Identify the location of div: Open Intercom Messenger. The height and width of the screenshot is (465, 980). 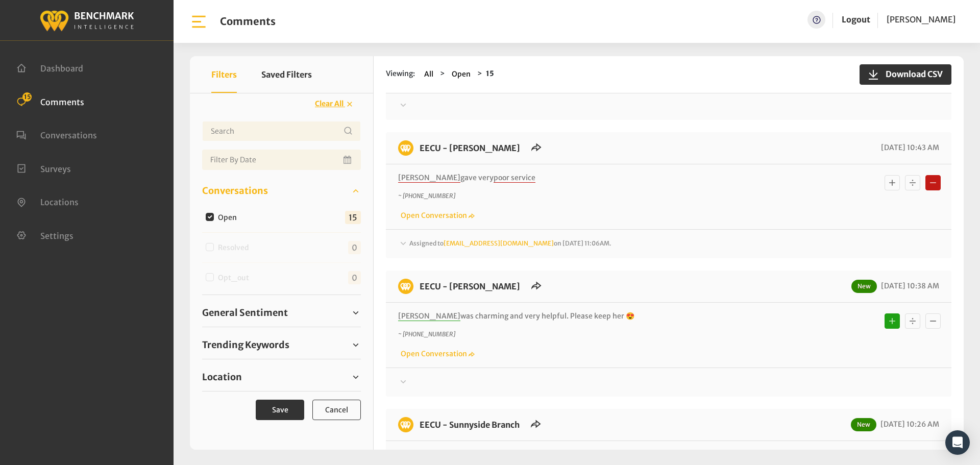
(958, 443).